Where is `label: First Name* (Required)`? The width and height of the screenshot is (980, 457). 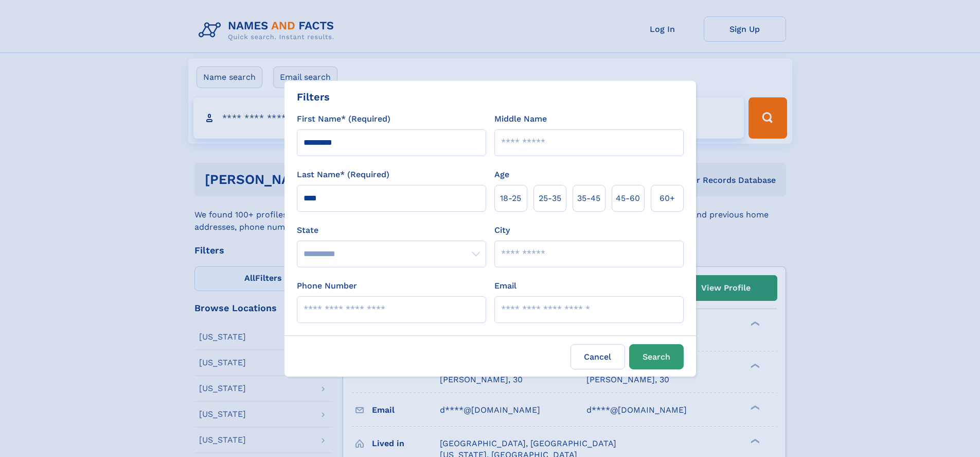 label: First Name* (Required) is located at coordinates (343, 119).